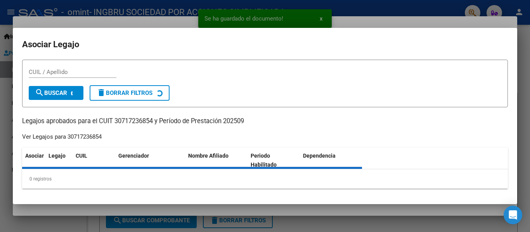 This screenshot has width=530, height=232. What do you see at coordinates (40, 93) in the screenshot?
I see `mat-icon: search` at bounding box center [40, 93].